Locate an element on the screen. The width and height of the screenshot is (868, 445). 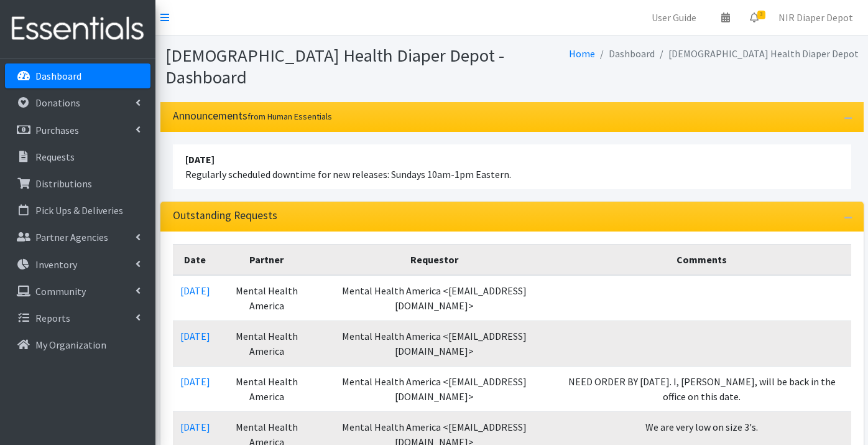
a: Inventory is located at coordinates (78, 264).